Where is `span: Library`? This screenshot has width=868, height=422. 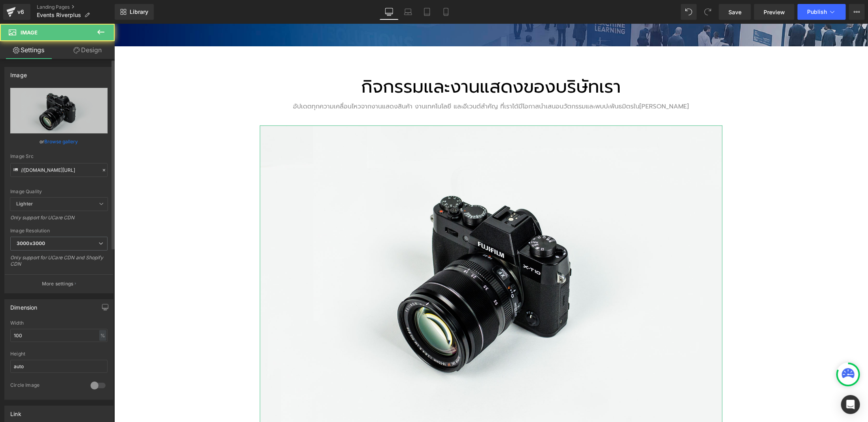
span: Library is located at coordinates (139, 12).